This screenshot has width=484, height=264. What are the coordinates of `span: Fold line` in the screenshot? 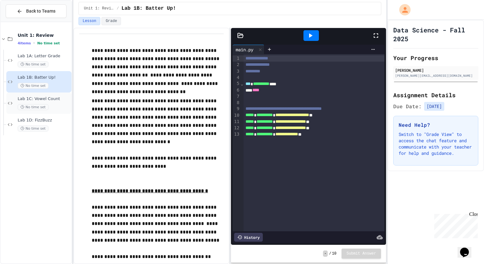 It's located at (242, 84).